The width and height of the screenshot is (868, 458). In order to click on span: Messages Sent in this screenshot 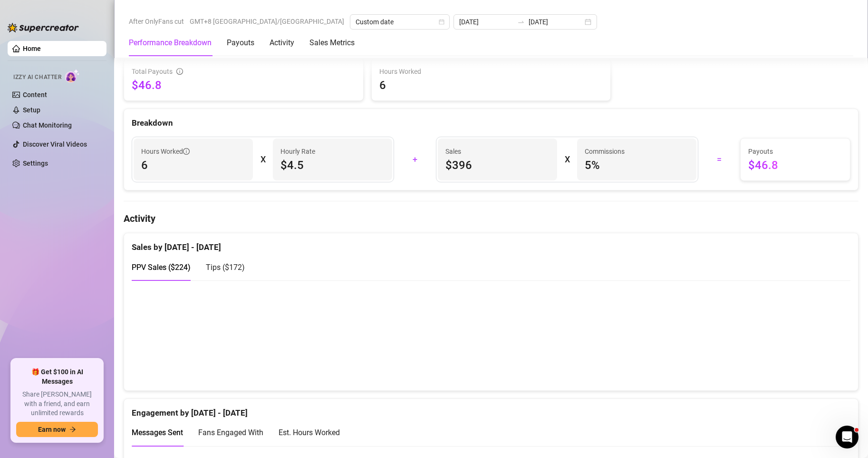, I will do `click(157, 432)`.